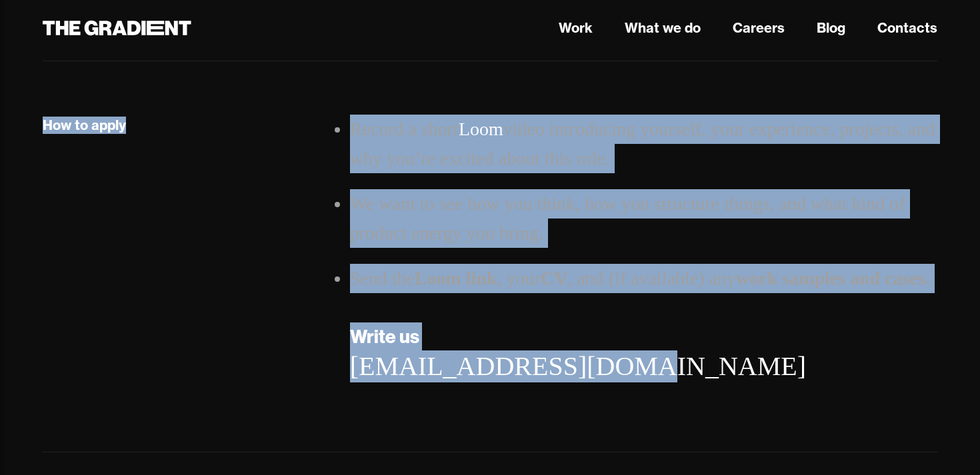 The image size is (980, 475). What do you see at coordinates (481, 129) in the screenshot?
I see `a: Loom` at bounding box center [481, 129].